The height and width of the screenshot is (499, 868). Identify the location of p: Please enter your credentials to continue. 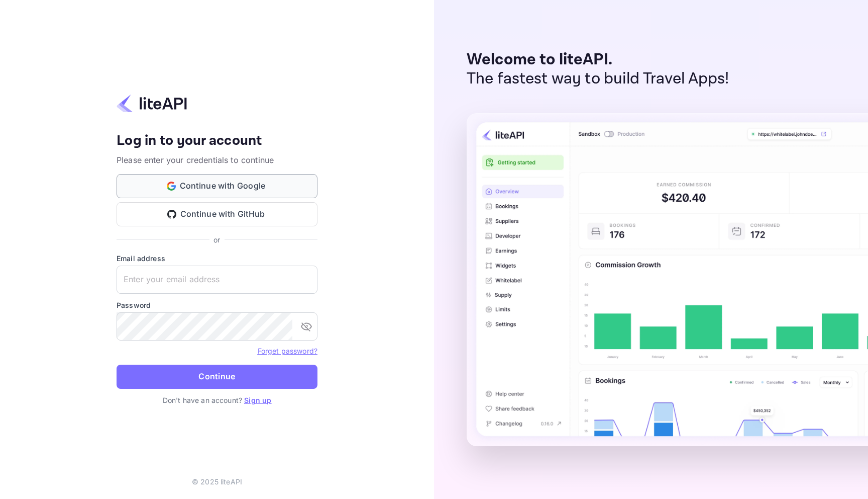
(217, 160).